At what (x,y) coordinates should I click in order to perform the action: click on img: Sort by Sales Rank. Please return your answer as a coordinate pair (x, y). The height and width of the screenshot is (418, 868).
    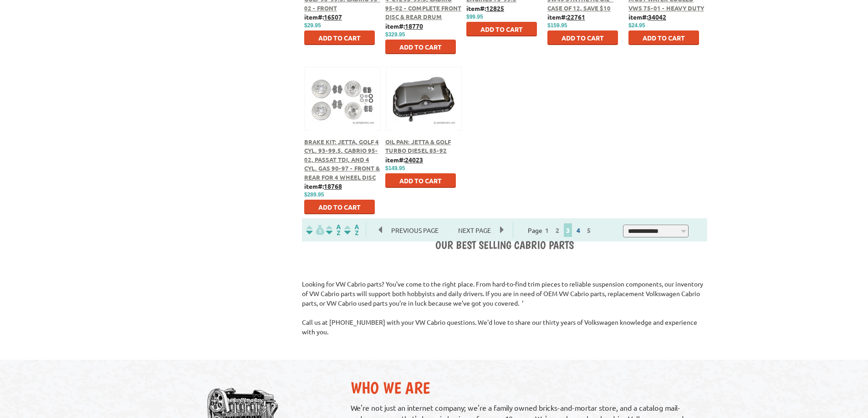
    Looking at the image, I should click on (352, 230).